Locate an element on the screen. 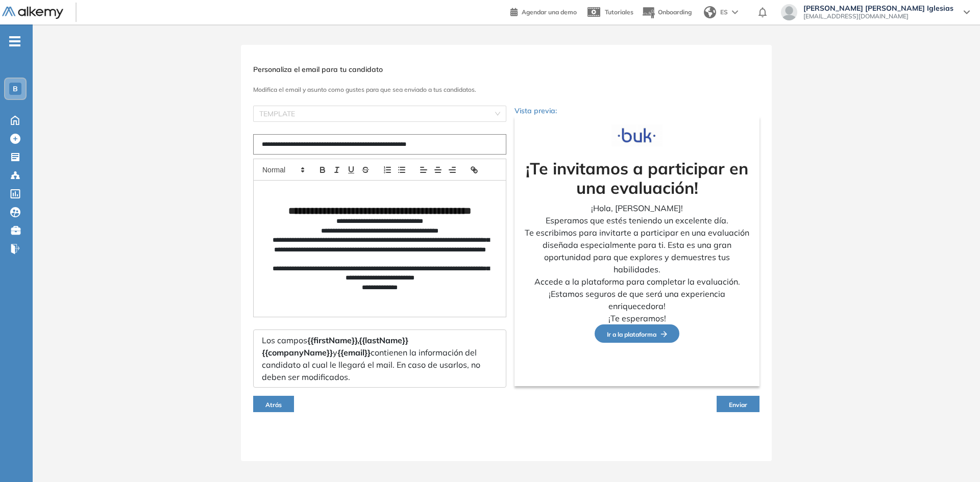 Image resolution: width=980 pixels, height=482 pixels. span: Agendar una demo is located at coordinates (549, 12).